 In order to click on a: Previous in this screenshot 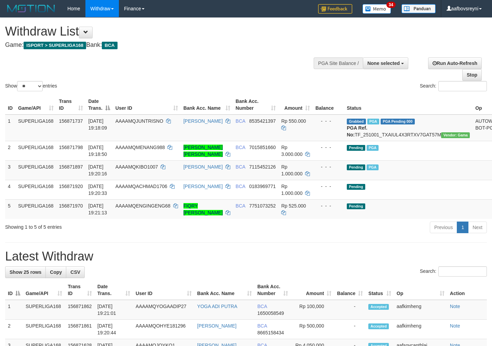, I will do `click(444, 227)`.